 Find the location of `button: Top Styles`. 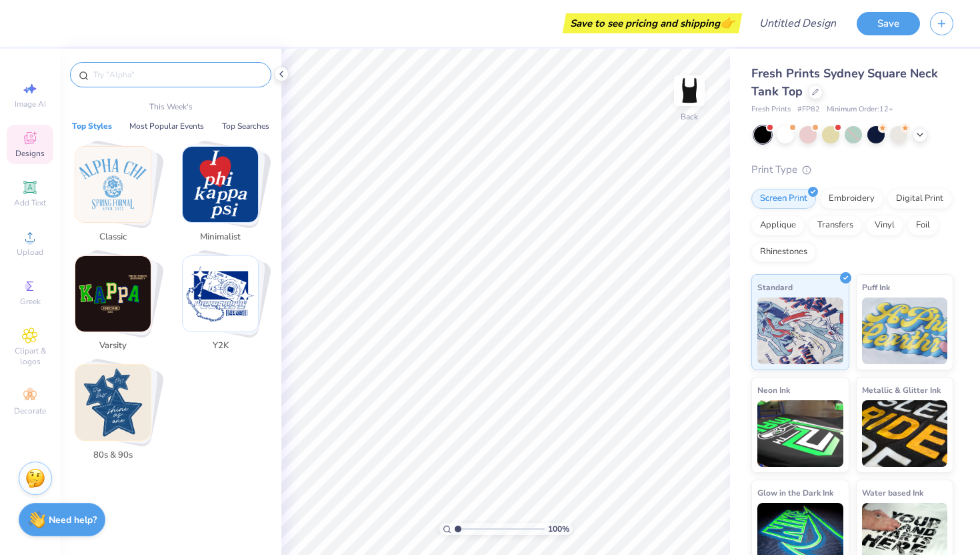

button: Top Styles is located at coordinates (92, 126).